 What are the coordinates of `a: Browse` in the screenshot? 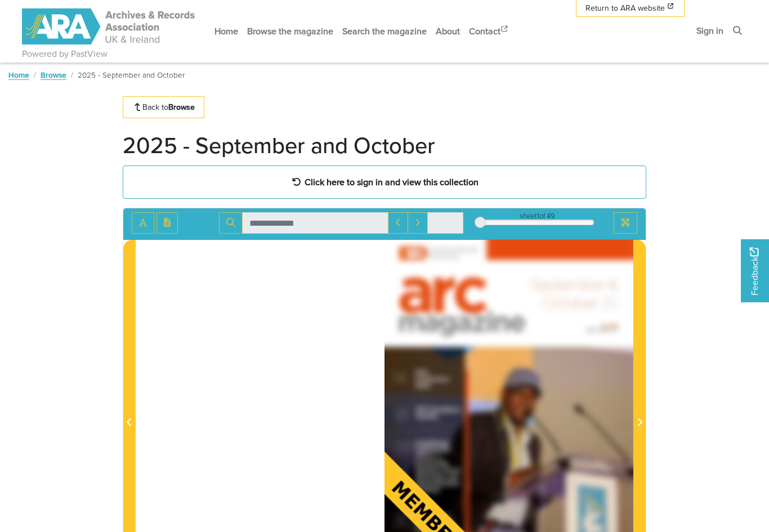 It's located at (54, 75).